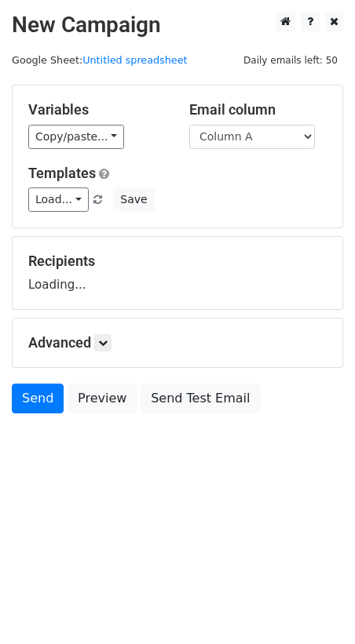  Describe the element at coordinates (102, 398) in the screenshot. I see `a: Preview` at that location.